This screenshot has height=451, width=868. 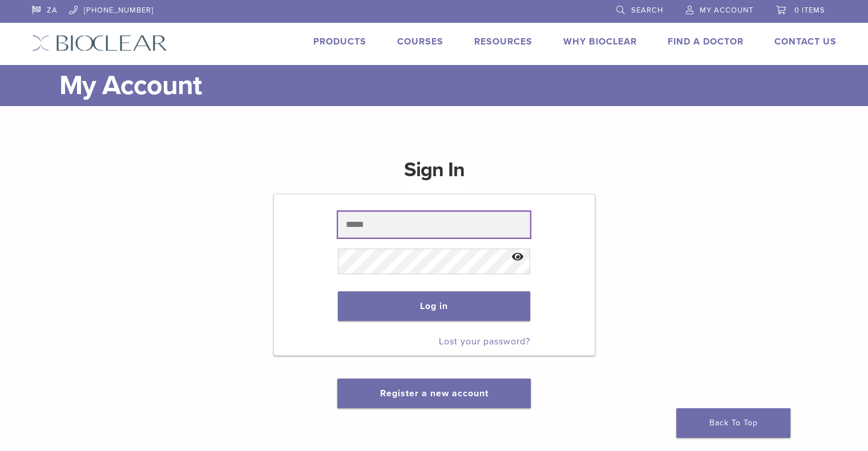 I want to click on a: Why Bioclear, so click(x=600, y=41).